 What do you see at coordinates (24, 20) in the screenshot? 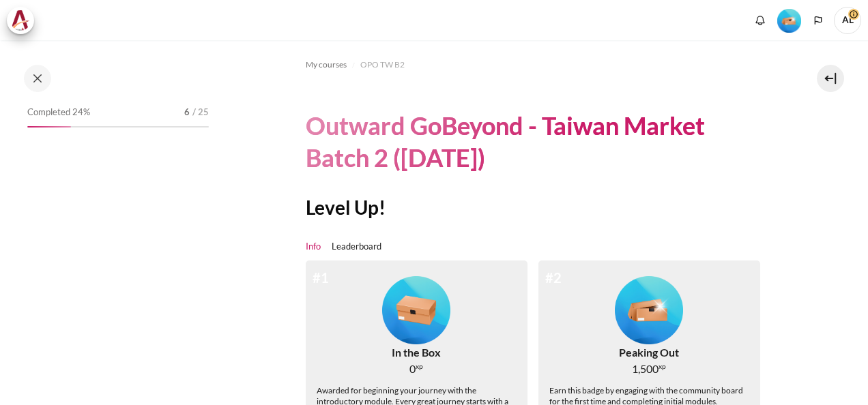
I see `a: Architeck Architeck` at bounding box center [24, 20].